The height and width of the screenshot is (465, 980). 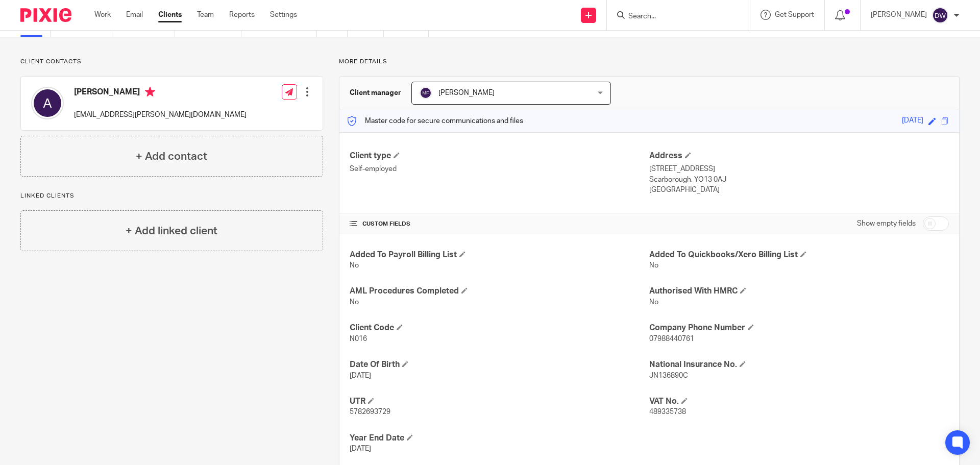 I want to click on a: Email, so click(x=134, y=15).